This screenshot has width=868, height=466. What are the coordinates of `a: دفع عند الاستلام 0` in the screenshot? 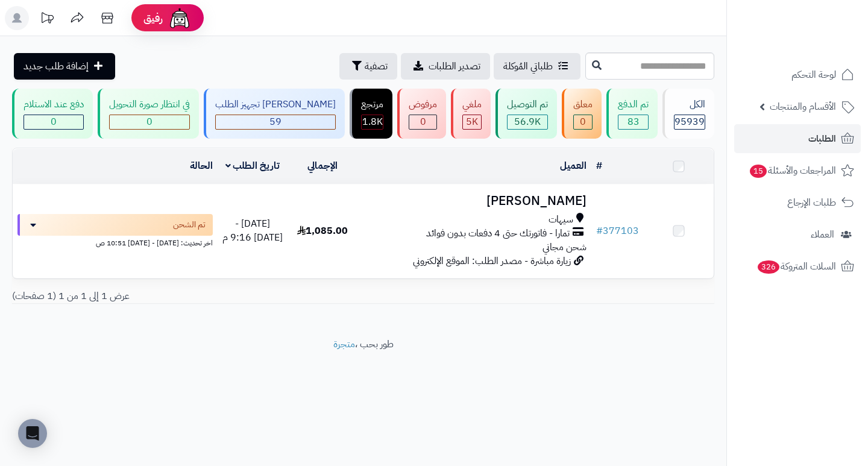 It's located at (52, 113).